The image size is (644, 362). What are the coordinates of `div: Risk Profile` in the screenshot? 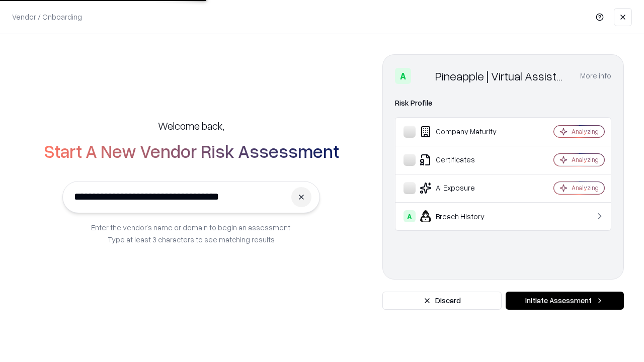 It's located at (503, 103).